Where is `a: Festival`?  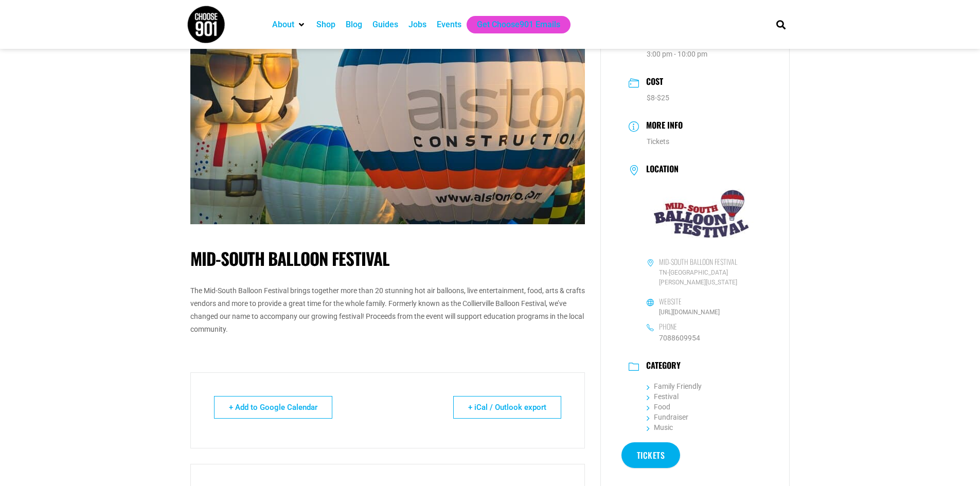
a: Festival is located at coordinates (663, 397).